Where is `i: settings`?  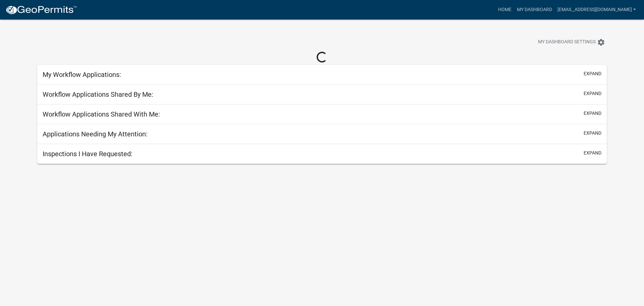
i: settings is located at coordinates (601, 43).